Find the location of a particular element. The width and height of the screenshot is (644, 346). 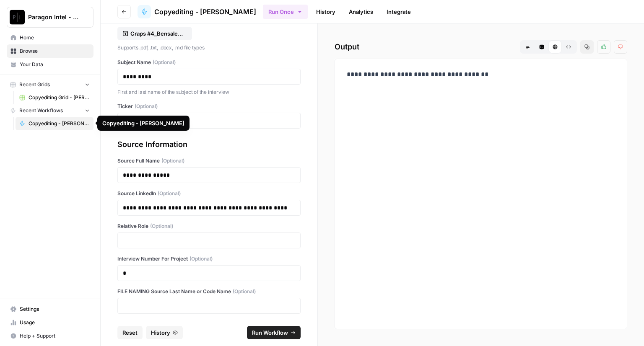

span: Reset is located at coordinates (130, 333).